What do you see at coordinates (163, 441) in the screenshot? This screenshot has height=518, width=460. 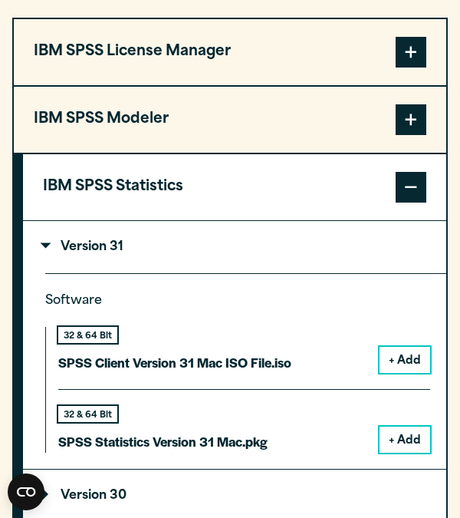 I see `p: SPSS Statistics Version 31 Mac.pkg` at bounding box center [163, 441].